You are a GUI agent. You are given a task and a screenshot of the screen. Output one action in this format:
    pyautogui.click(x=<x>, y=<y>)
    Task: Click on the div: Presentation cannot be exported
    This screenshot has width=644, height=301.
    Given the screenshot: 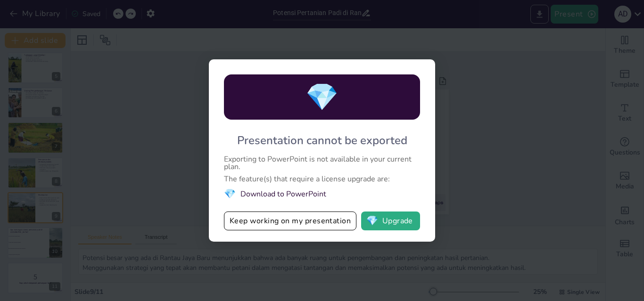 What is the action you would take?
    pyautogui.click(x=322, y=141)
    